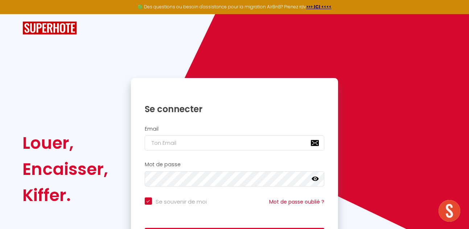 The image size is (469, 229). Describe the element at coordinates (235, 109) in the screenshot. I see `h1: Se connecter` at that location.